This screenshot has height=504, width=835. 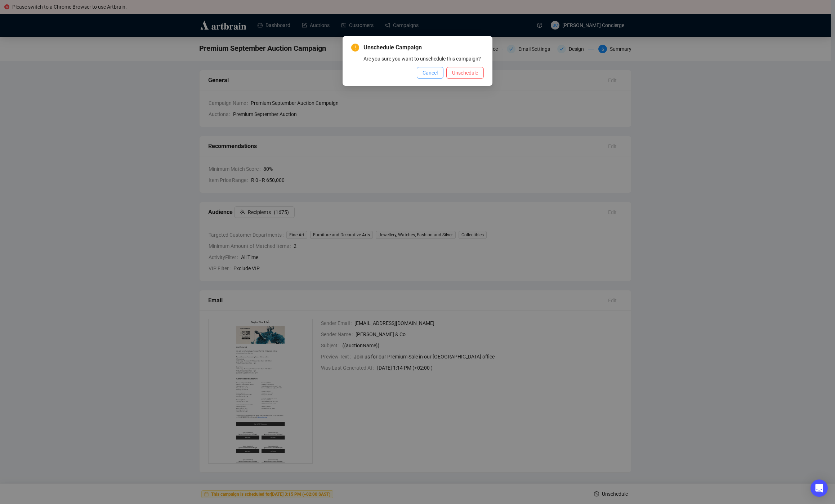 I want to click on button: Unschedule, so click(x=464, y=73).